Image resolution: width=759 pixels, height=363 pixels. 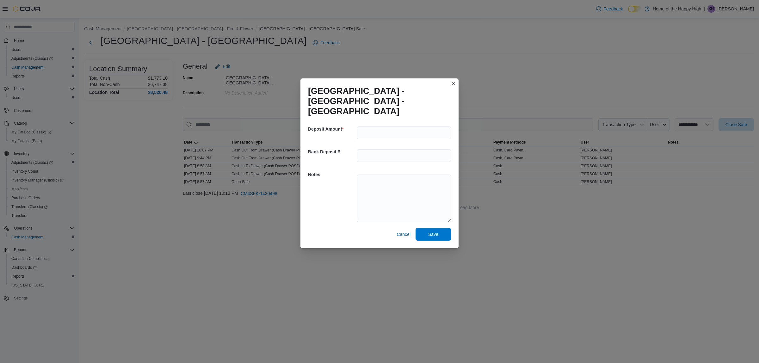 What do you see at coordinates (453, 83) in the screenshot?
I see `button: Closes this modal window` at bounding box center [453, 83].